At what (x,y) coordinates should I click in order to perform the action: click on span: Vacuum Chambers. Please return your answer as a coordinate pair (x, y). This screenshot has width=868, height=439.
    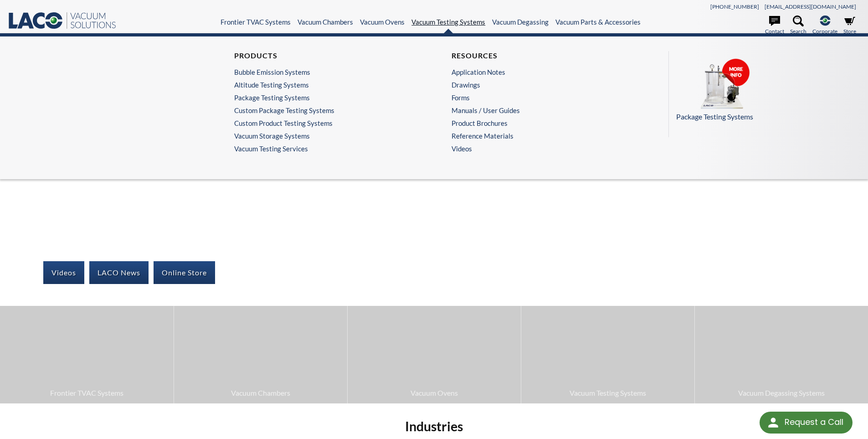
    Looking at the image, I should click on (260, 393).